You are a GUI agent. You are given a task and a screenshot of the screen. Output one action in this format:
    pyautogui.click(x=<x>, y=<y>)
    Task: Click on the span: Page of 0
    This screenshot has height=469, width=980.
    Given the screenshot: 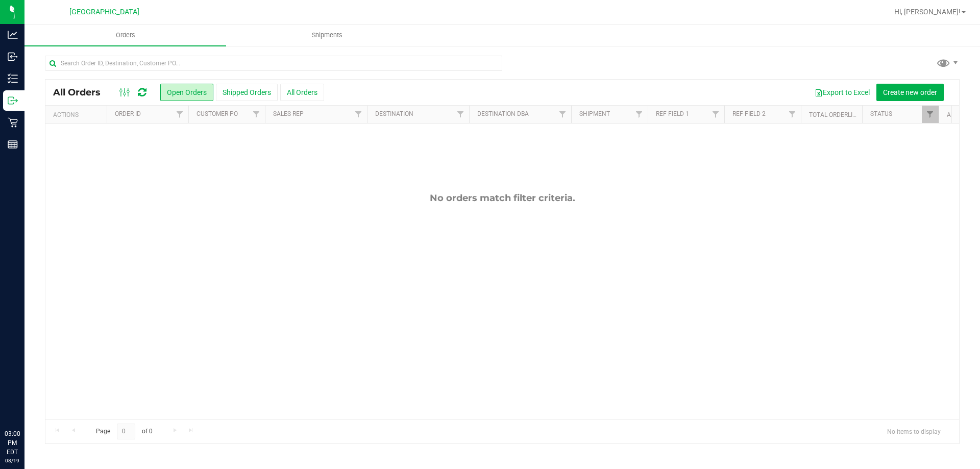 What is the action you would take?
    pyautogui.click(x=124, y=431)
    